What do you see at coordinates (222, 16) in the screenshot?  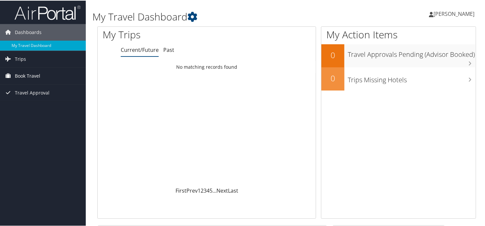 I see `h1: My Travel Dashboard` at bounding box center [222, 16].